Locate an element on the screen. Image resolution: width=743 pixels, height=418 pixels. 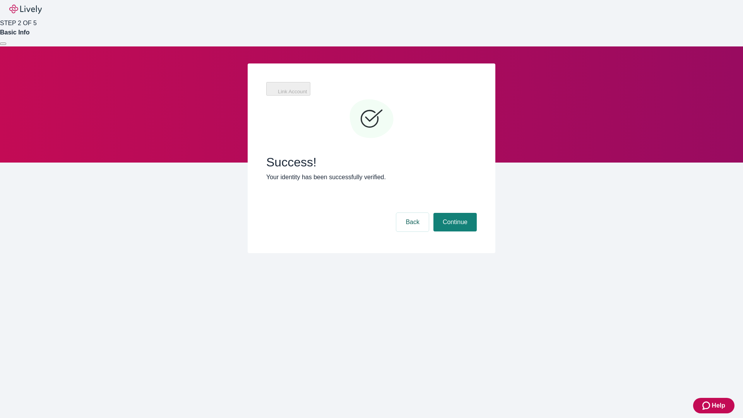
svg: Checkmark icon is located at coordinates (371, 119).